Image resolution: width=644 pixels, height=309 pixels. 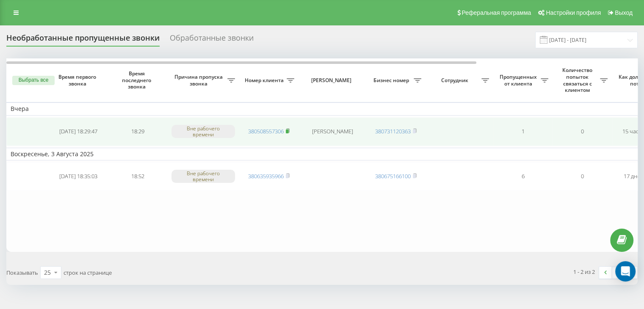 What do you see at coordinates (137, 131) in the screenshot?
I see `td: 18:29` at bounding box center [137, 131].